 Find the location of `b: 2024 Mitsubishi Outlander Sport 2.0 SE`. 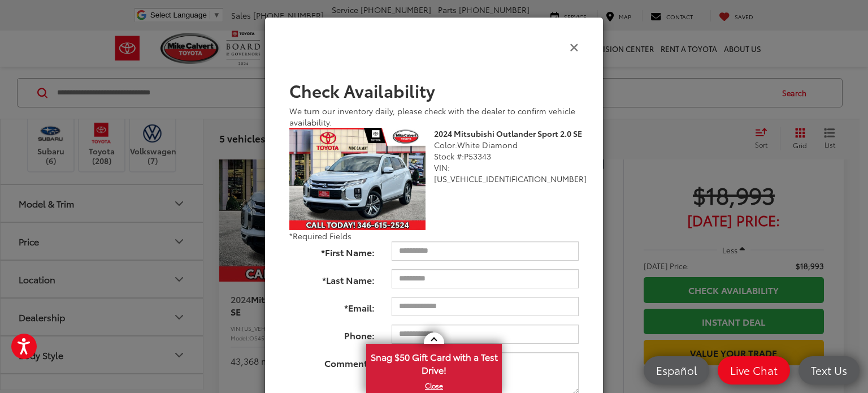

b: 2024 Mitsubishi Outlander Sport 2.0 SE is located at coordinates (508, 134).